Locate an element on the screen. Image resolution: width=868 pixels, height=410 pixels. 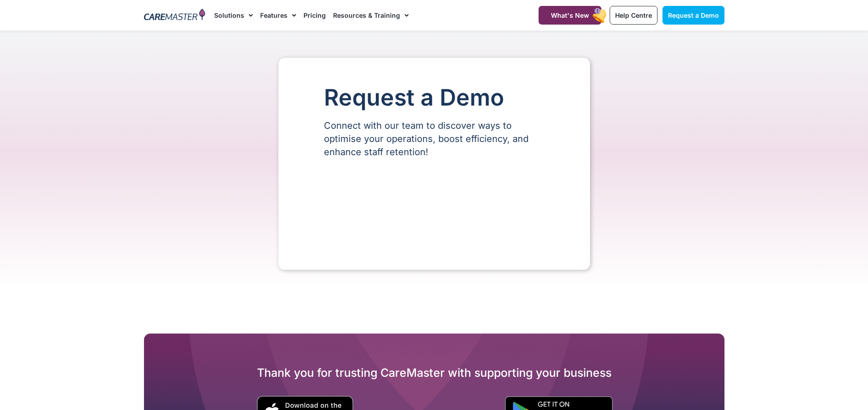
span: Help Centre is located at coordinates (633, 15).